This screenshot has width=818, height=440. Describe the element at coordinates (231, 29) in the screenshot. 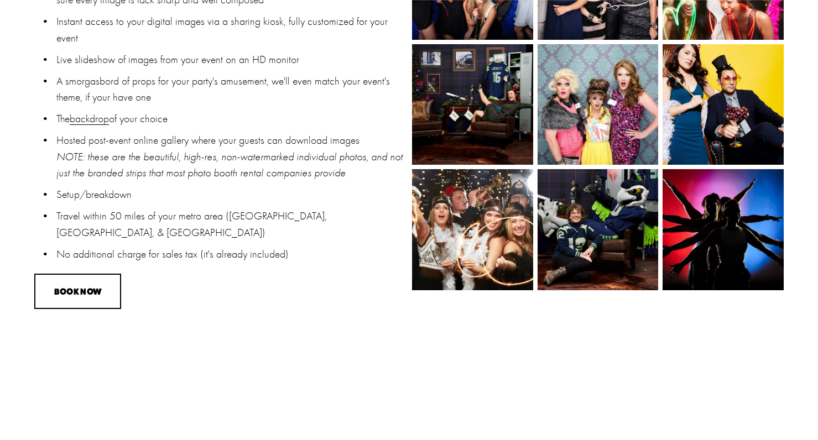

I see `p: Instant access to your digital images via a sharing kiosk, fully customized for your event` at that location.